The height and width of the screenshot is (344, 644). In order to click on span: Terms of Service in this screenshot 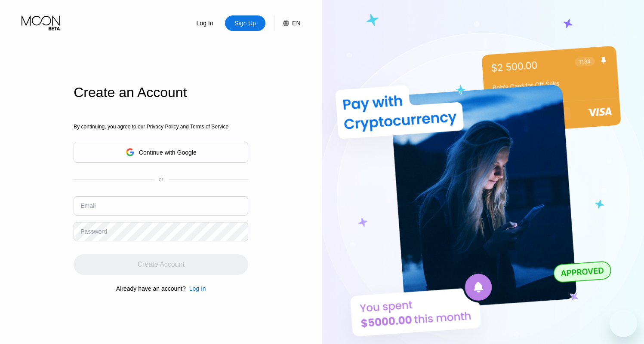, I will do `click(209, 127)`.